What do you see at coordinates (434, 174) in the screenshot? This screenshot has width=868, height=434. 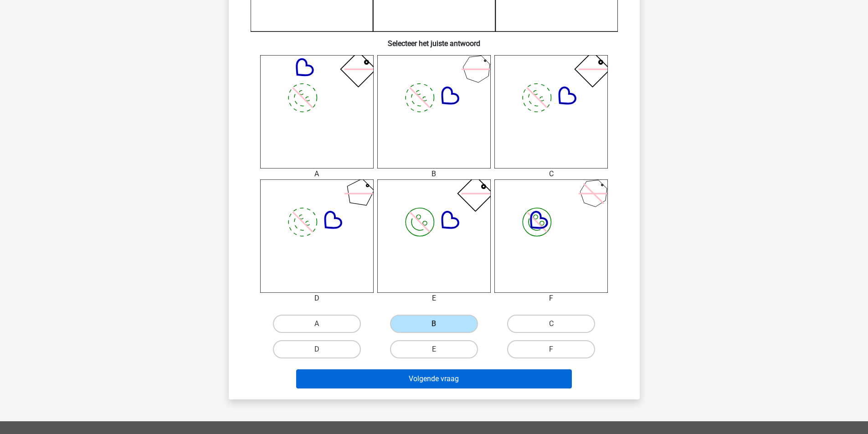 I see `div: B` at bounding box center [434, 174].